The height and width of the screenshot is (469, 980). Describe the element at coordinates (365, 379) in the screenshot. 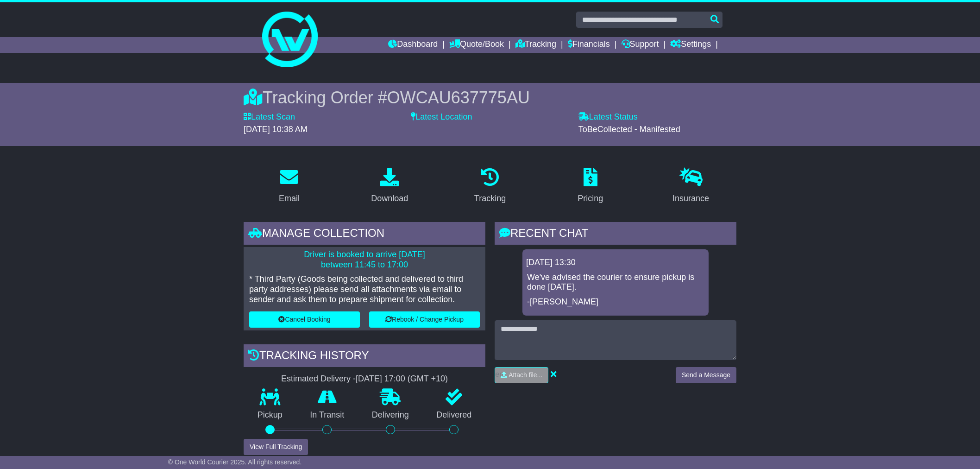

I see `div: Estimated Delivery -` at that location.